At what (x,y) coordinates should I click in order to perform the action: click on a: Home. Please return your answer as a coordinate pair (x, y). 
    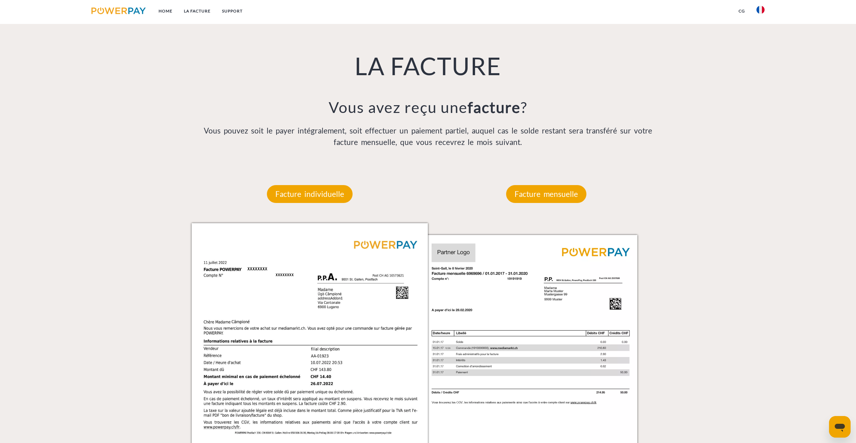
    Looking at the image, I should click on (165, 11).